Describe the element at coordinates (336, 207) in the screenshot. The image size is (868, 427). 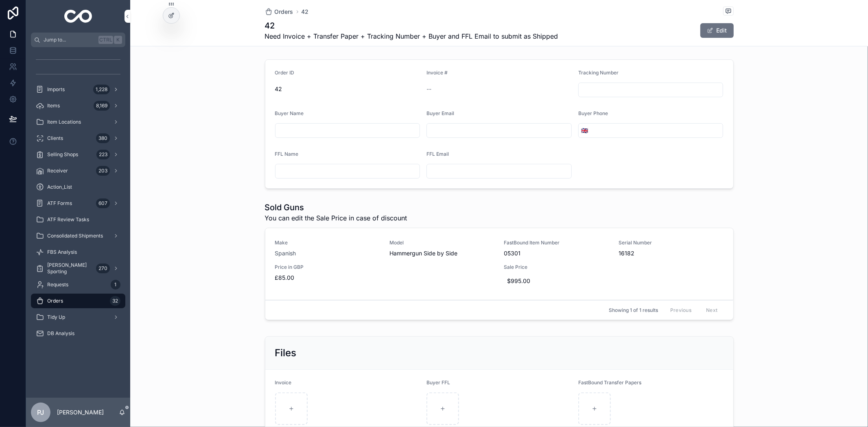
I see `h1: Sold Guns` at that location.